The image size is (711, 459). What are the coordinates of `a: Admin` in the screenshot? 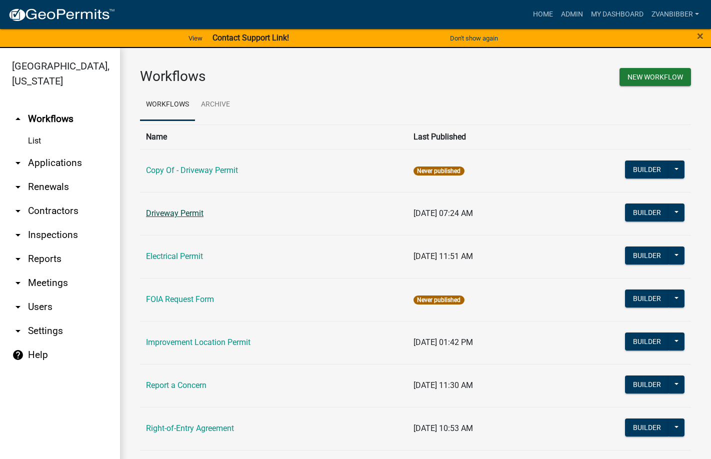 It's located at (572, 15).